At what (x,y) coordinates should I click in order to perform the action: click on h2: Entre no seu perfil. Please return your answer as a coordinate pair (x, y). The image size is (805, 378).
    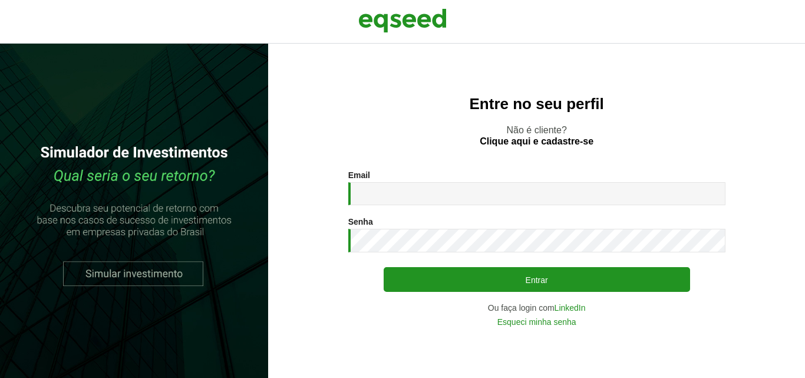
    Looking at the image, I should click on (536, 104).